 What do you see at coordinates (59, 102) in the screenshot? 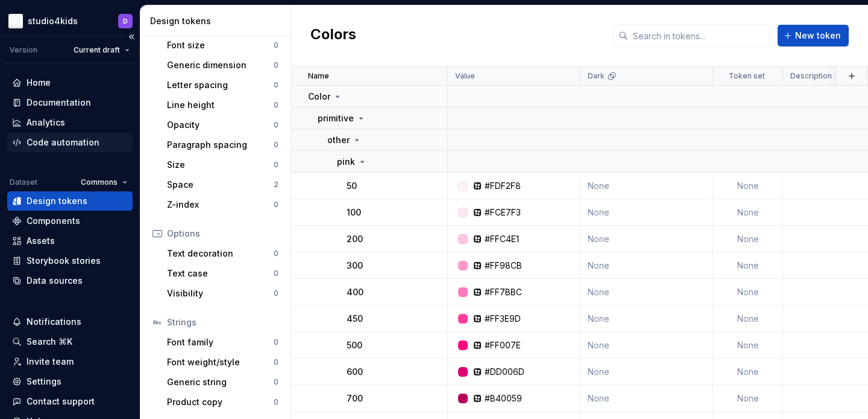
I see `div: Documentation` at bounding box center [59, 102].